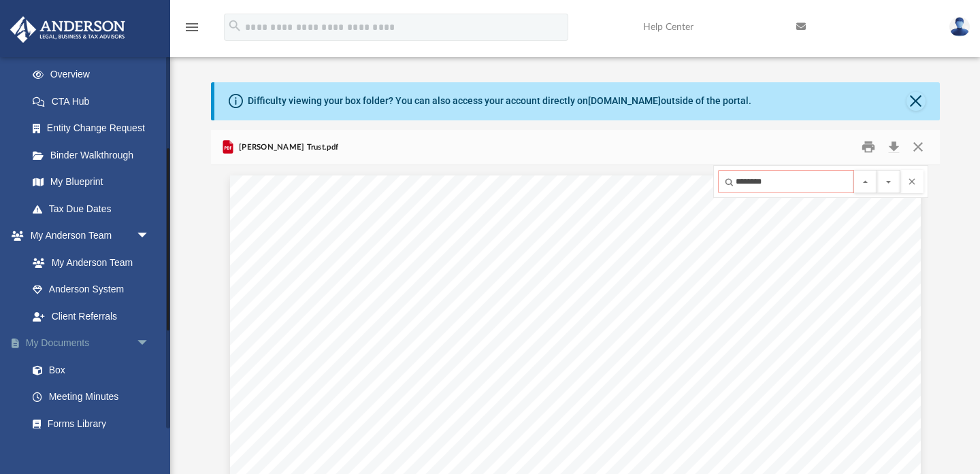  Describe the element at coordinates (94, 397) in the screenshot. I see `a: Meeting Minutes` at that location.